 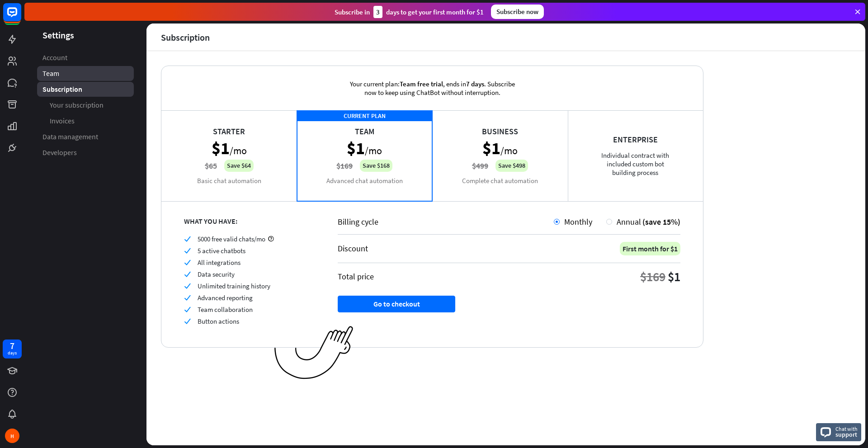 I want to click on span: Monthly, so click(x=578, y=222).